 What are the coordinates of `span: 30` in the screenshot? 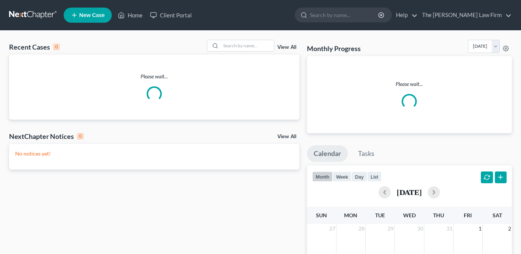 It's located at (420, 229).